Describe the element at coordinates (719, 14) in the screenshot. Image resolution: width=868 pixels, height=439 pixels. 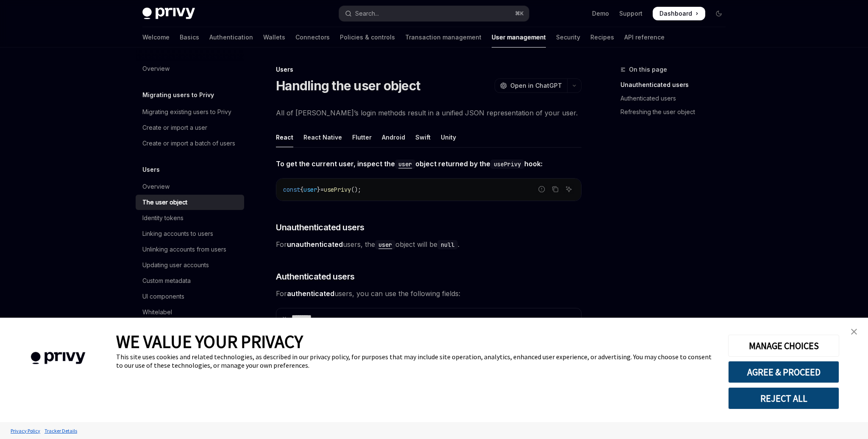
I see `button: Toggle dark mode` at that location.